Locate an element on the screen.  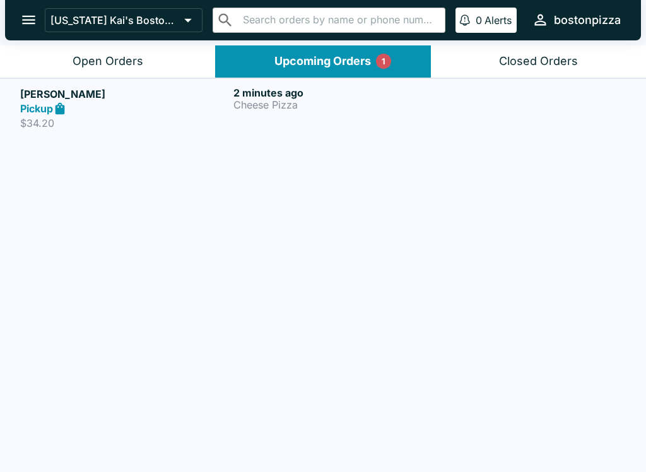
div: Upcoming Orders is located at coordinates (322, 61).